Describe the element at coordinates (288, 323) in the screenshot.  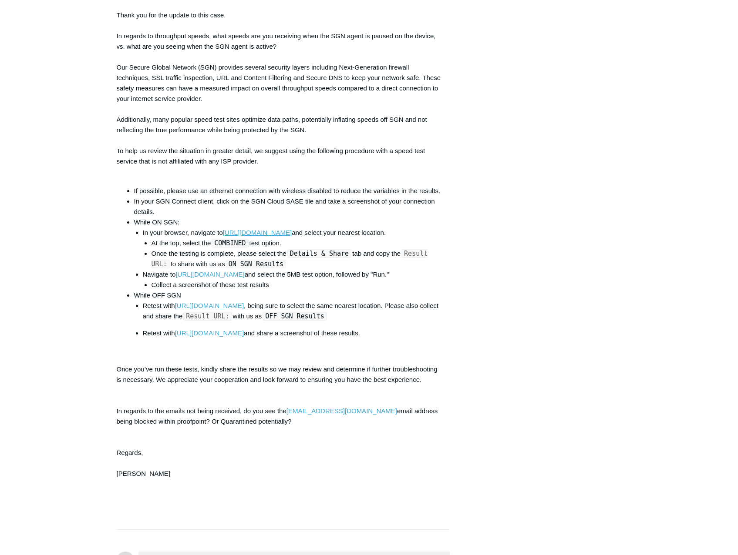
I see `li: While OFF SGN` at that location.